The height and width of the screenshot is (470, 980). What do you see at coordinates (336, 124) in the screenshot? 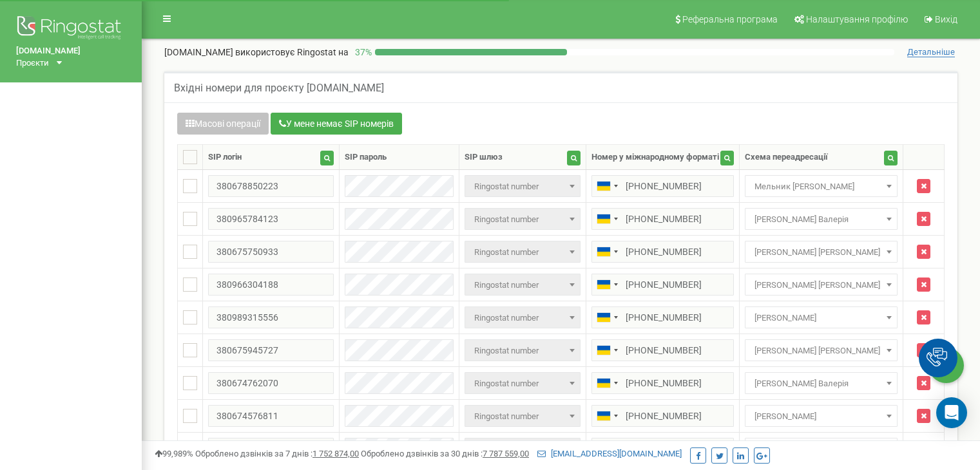
I see `button: У мене немає SIP номерів` at bounding box center [336, 124].